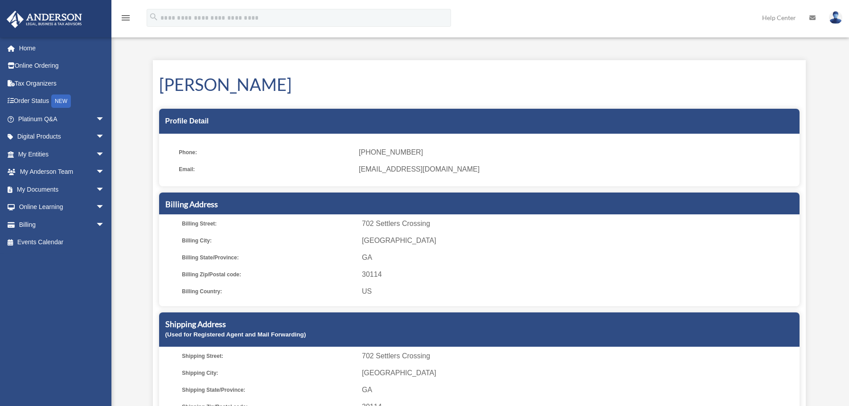 Image resolution: width=849 pixels, height=406 pixels. I want to click on img: User Pic, so click(836, 17).